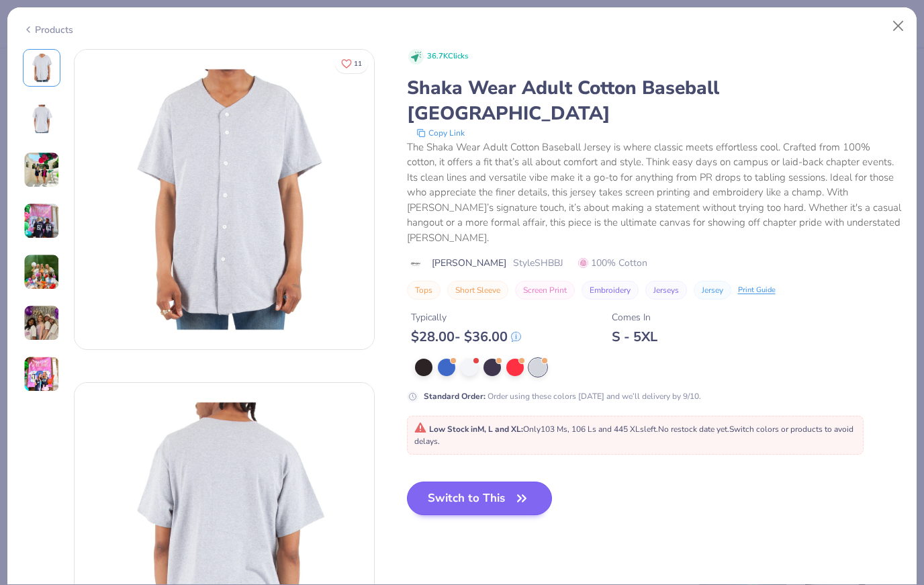 Image resolution: width=924 pixels, height=585 pixels. What do you see at coordinates (441, 133) in the screenshot?
I see `button: copy to clipboard` at bounding box center [441, 133].